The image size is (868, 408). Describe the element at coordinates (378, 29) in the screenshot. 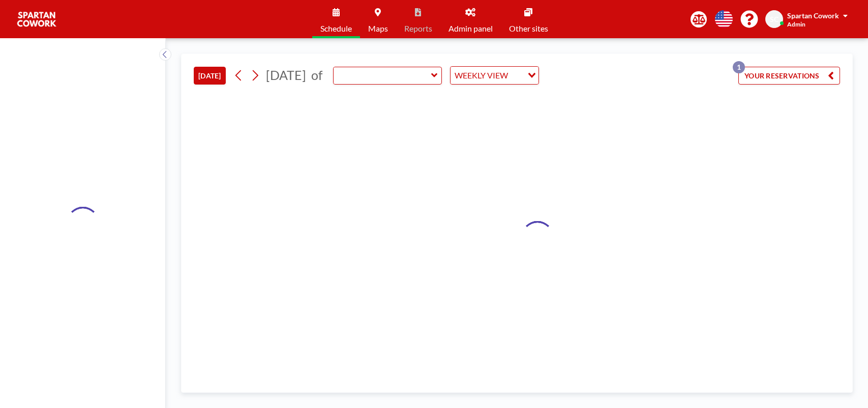

I see `span: Maps` at that location.